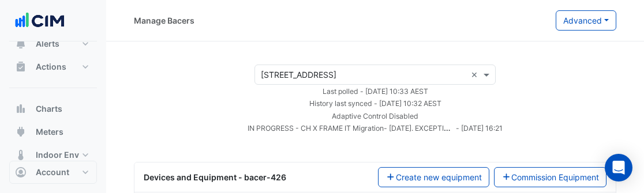  What do you see at coordinates (375, 103) in the screenshot?
I see `small: Mon 18-Aug-2025 10:32 AEST` at bounding box center [375, 103].